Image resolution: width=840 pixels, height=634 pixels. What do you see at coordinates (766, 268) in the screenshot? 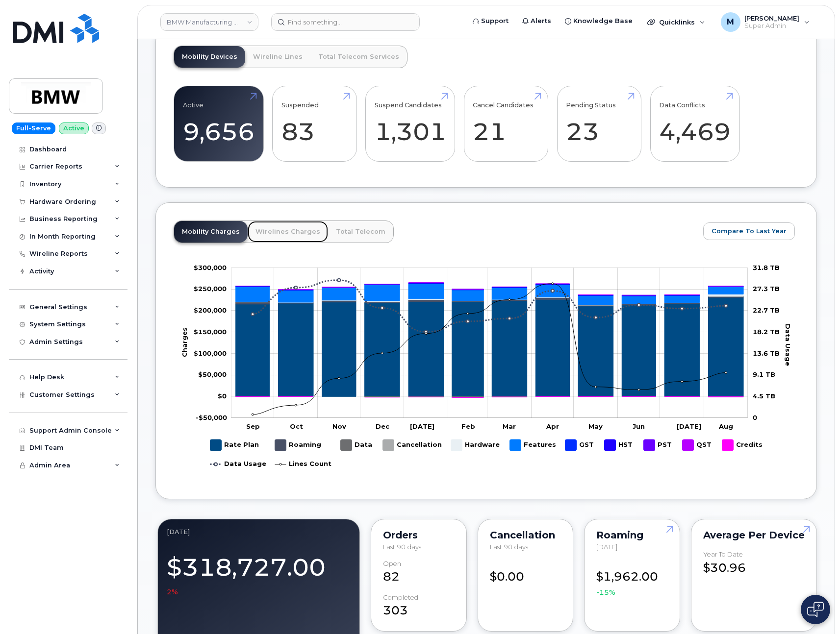
I see `tspan: 31.8 TB` at bounding box center [766, 268].